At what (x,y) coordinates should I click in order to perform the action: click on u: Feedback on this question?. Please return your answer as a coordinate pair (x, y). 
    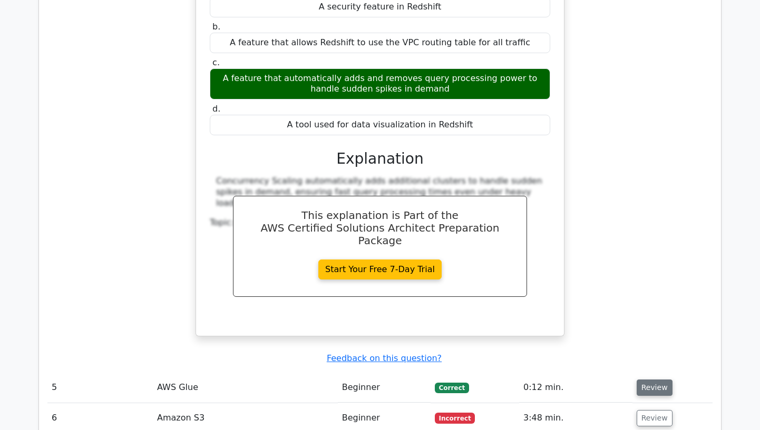
    Looking at the image, I should click on (384, 358).